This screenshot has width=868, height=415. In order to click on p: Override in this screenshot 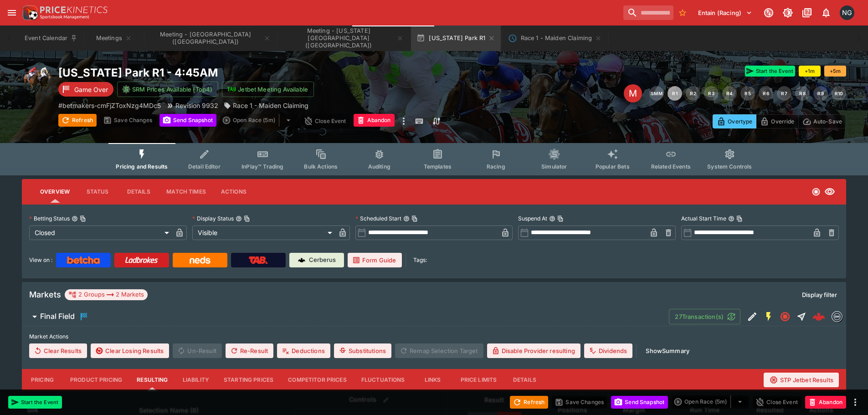, I will do `click(782, 121)`.